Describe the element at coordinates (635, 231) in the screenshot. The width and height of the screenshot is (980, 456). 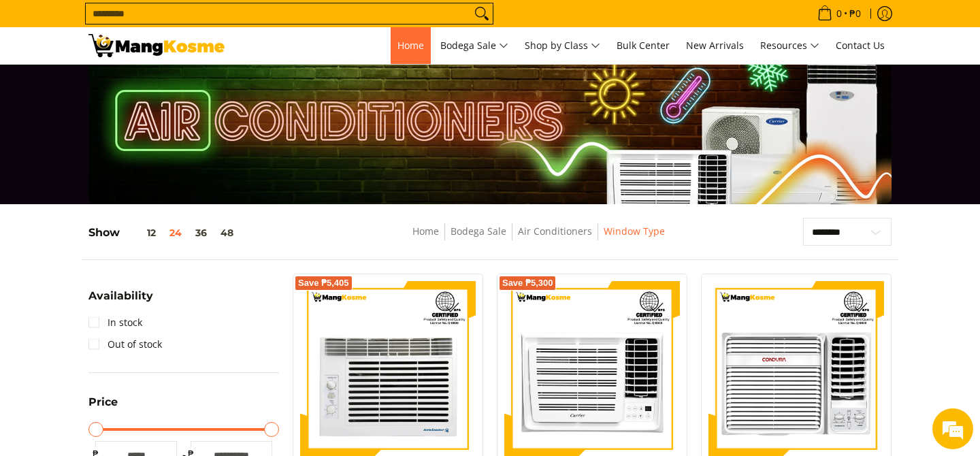
I see `span: Window Type` at that location.